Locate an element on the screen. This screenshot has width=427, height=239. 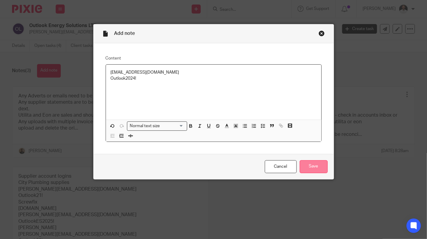
div: Search for option is located at coordinates (157, 126).